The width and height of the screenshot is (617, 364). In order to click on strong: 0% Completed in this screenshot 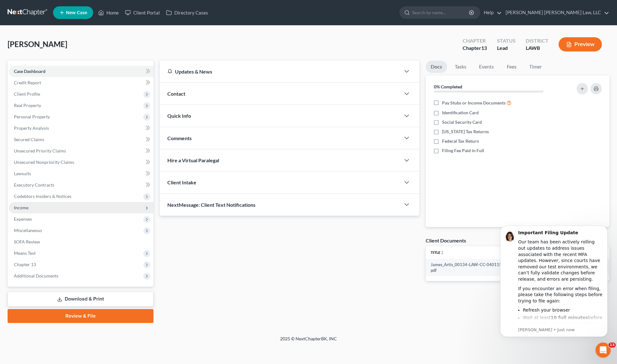, I will do `click(448, 87)`.